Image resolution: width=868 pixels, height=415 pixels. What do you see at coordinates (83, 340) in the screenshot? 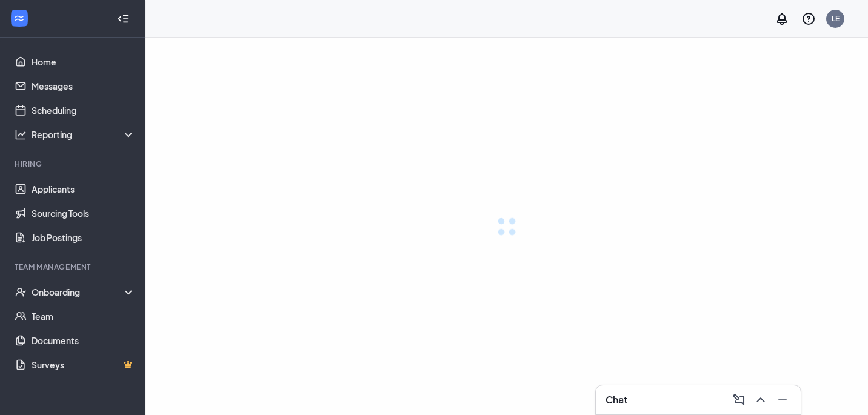
I see `a: Documents` at bounding box center [83, 340].